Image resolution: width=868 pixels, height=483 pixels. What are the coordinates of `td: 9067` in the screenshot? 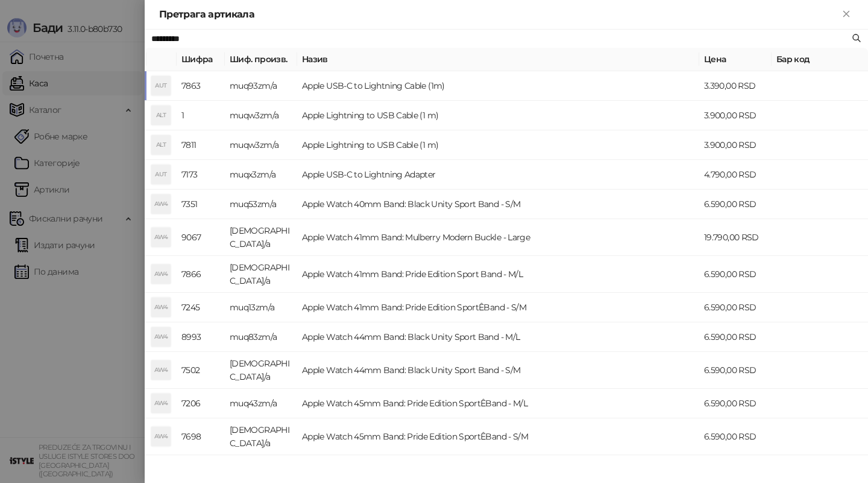 It's located at (201, 237).